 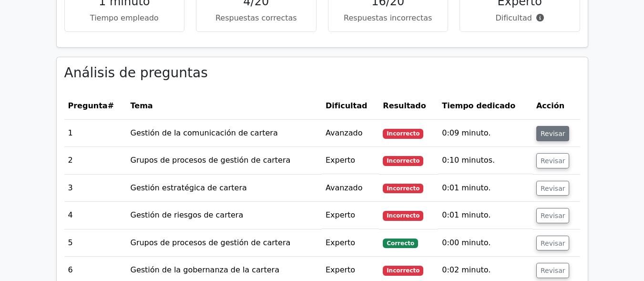 What do you see at coordinates (70, 133) in the screenshot?
I see `font: 1` at bounding box center [70, 133].